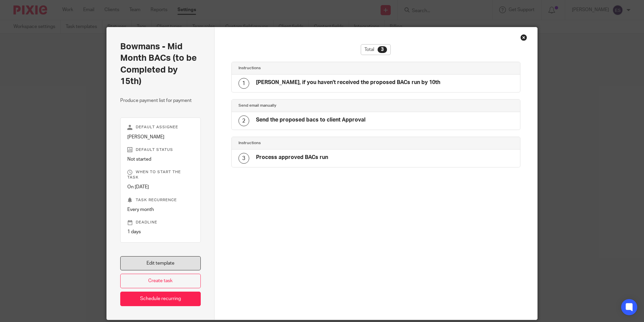 The width and height of the screenshot is (644, 322). Describe the element at coordinates (524, 37) in the screenshot. I see `div: Close this dialog window` at that location.